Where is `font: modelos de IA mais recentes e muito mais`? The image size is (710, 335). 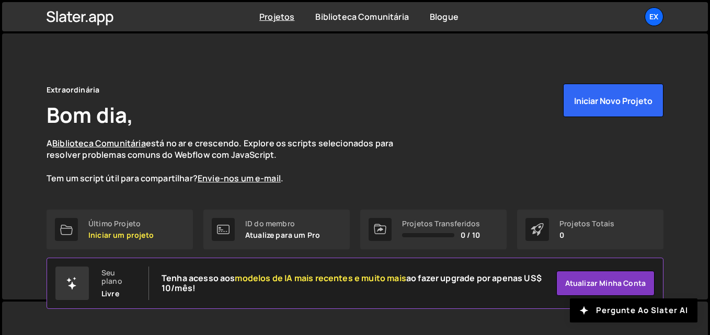 font: modelos de IA mais recentes e muito mais is located at coordinates (320, 278).